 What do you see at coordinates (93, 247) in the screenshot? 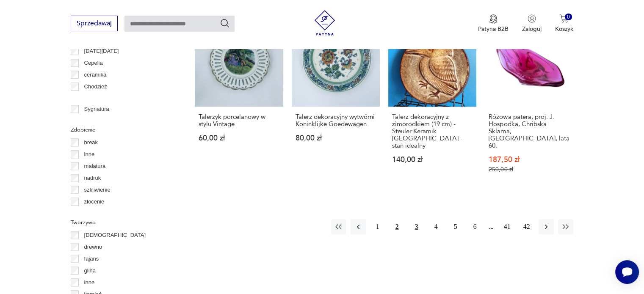
I see `p: drewno` at bounding box center [93, 247].